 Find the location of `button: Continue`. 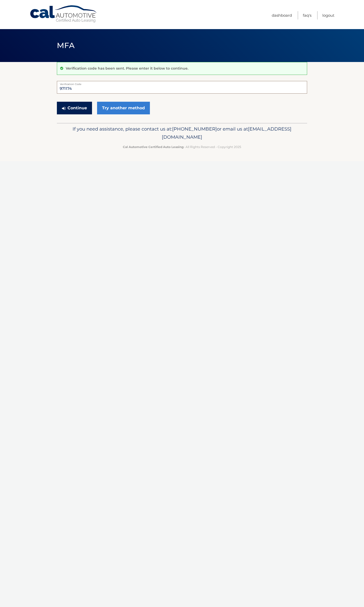

button: Continue is located at coordinates (74, 108).